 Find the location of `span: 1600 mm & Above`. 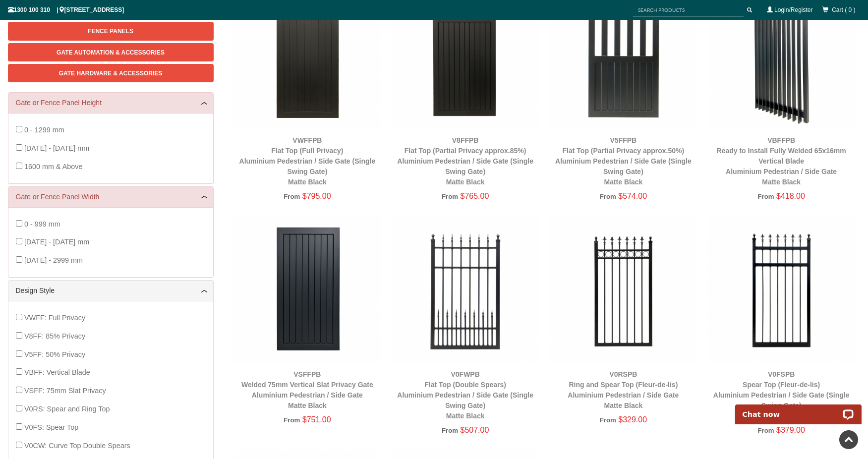

span: 1600 mm & Above is located at coordinates (53, 166).